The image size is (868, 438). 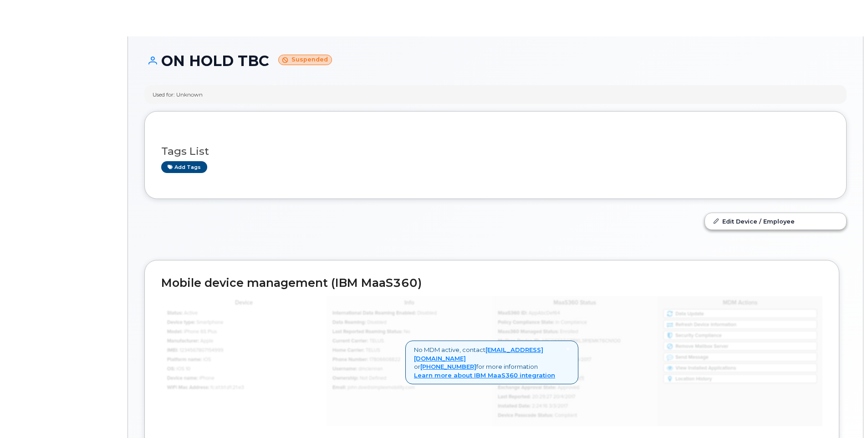 What do you see at coordinates (177, 94) in the screenshot?
I see `div: Used for: Unknown` at bounding box center [177, 94].